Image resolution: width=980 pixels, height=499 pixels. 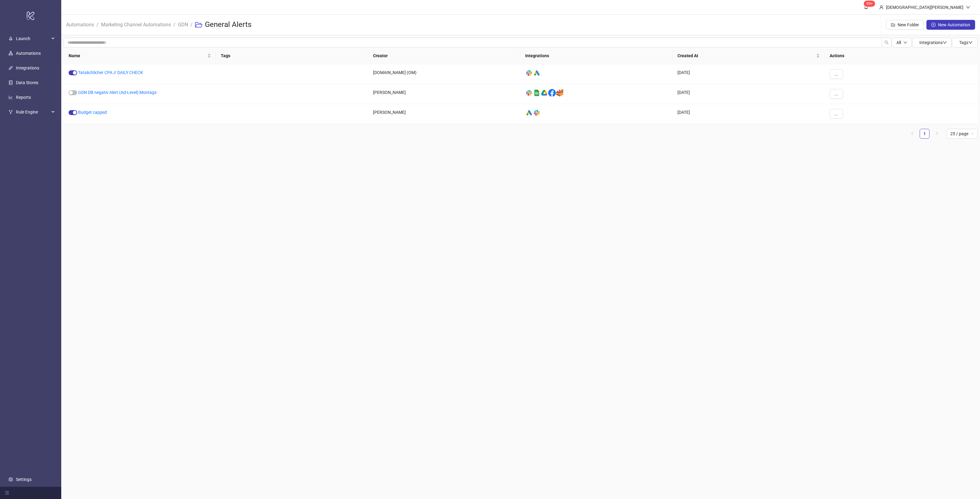 I want to click on a: Budget capped, so click(x=93, y=112).